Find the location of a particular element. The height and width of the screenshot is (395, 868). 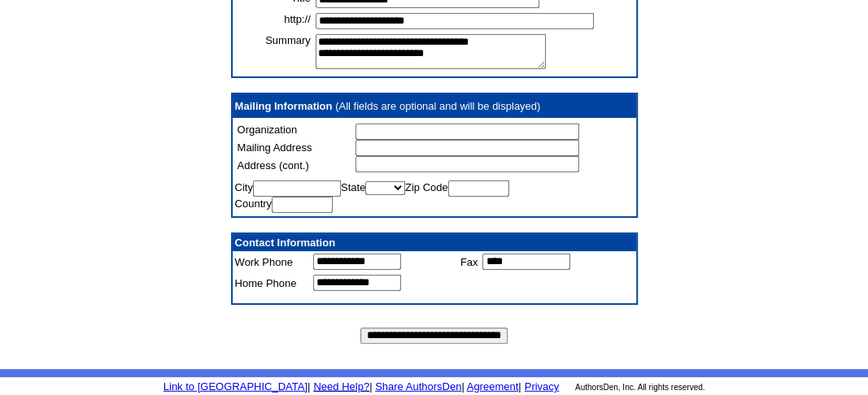

font: AuthorsDen, Inc. All rights reserved. is located at coordinates (641, 387).